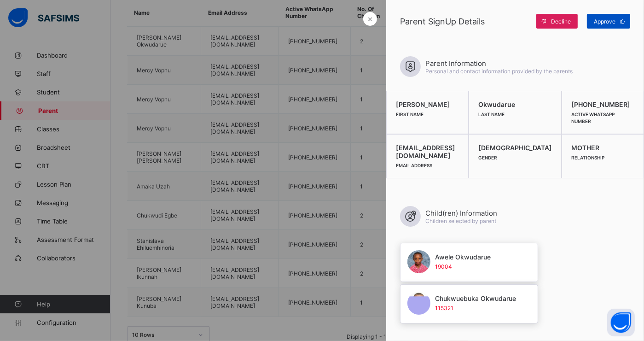 The image size is (644, 341). I want to click on span: Gender, so click(487, 157).